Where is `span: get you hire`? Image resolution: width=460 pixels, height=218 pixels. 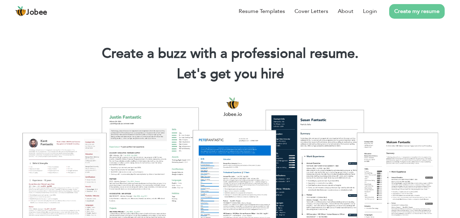 span: get you hire is located at coordinates (247, 74).